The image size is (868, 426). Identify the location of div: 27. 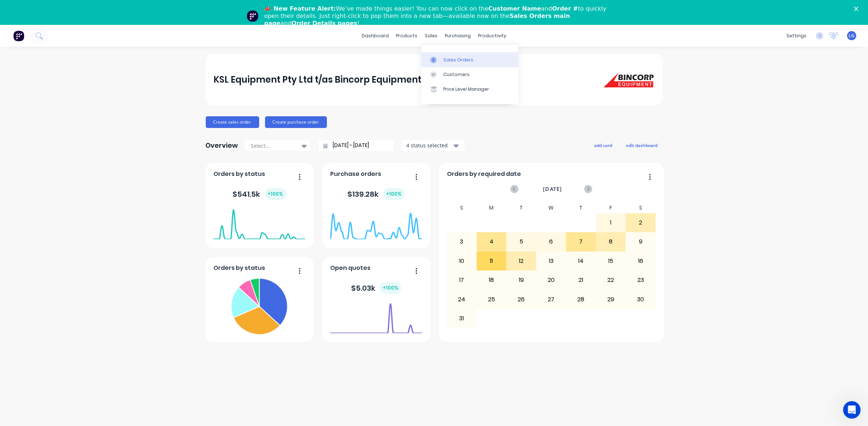
(551, 299).